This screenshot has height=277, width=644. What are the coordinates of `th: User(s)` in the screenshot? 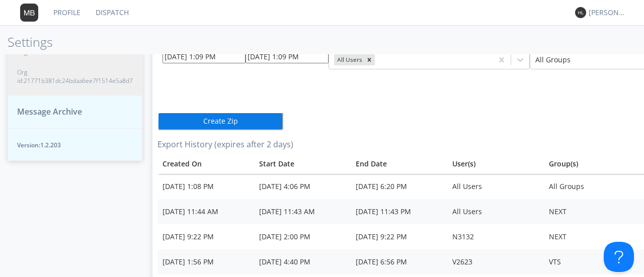 It's located at (495, 164).